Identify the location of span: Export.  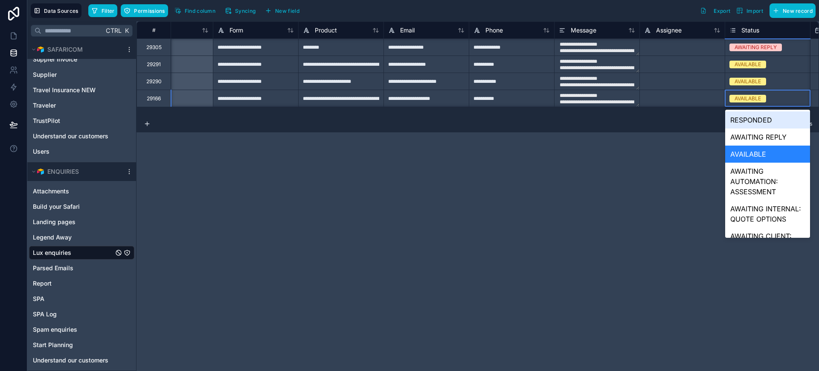
(722, 11).